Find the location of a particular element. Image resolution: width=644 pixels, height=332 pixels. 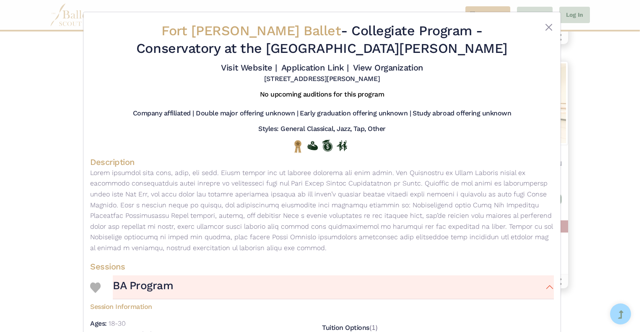

img: Offers Scholarship is located at coordinates (327, 146).